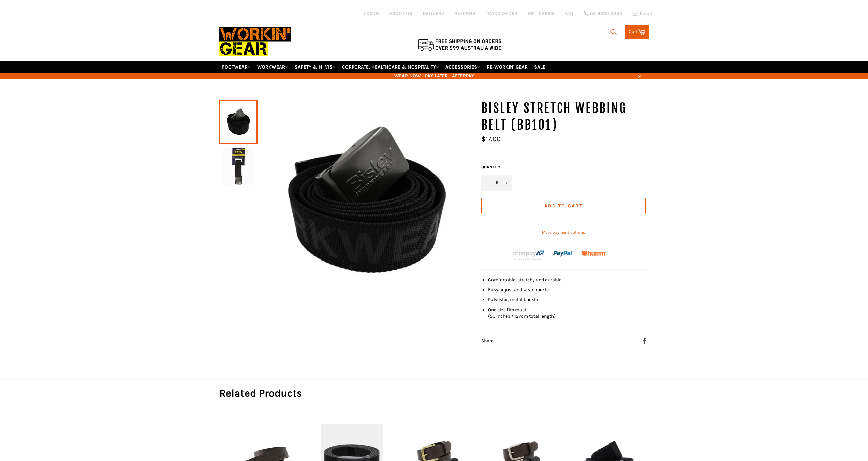 The image size is (868, 461). Describe the element at coordinates (401, 13) in the screenshot. I see `a: ABOUT US` at that location.